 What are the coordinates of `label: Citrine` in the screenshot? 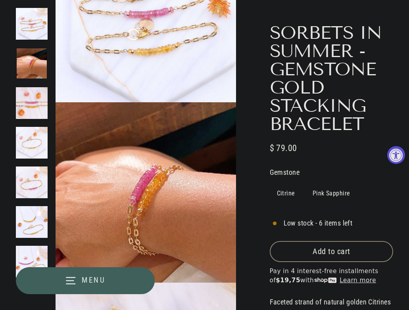 It's located at (286, 194).